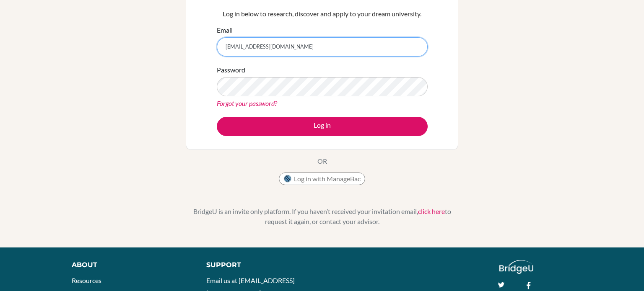  I want to click on a: click here, so click(431, 211).